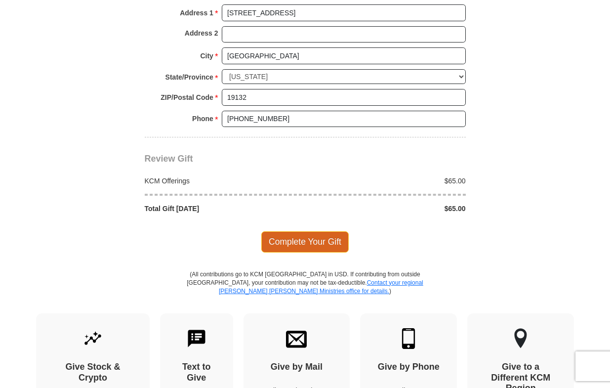  What do you see at coordinates (521, 338) in the screenshot?
I see `img: other-region` at bounding box center [521, 338].